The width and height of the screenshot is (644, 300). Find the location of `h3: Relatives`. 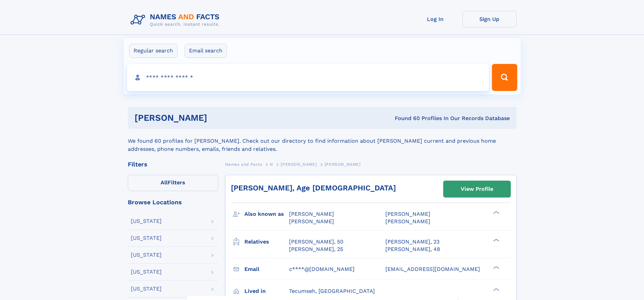

h3: Relatives is located at coordinates (267, 242).